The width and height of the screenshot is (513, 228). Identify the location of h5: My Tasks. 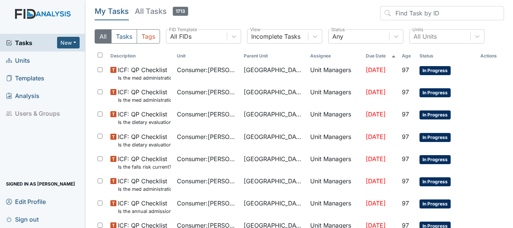
(112, 11).